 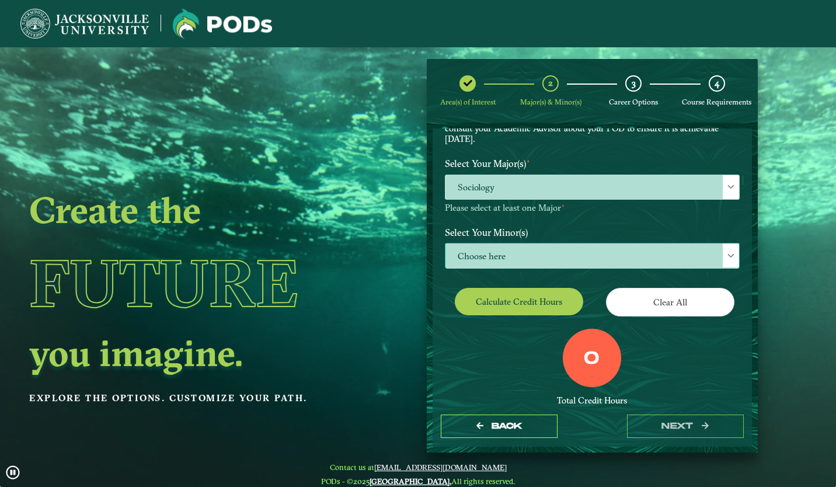 What do you see at coordinates (468, 102) in the screenshot?
I see `span: Area(s) of Interest` at bounding box center [468, 102].